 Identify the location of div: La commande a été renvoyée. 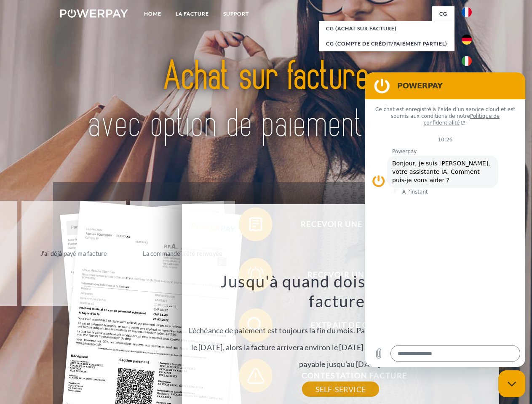
(183, 253).